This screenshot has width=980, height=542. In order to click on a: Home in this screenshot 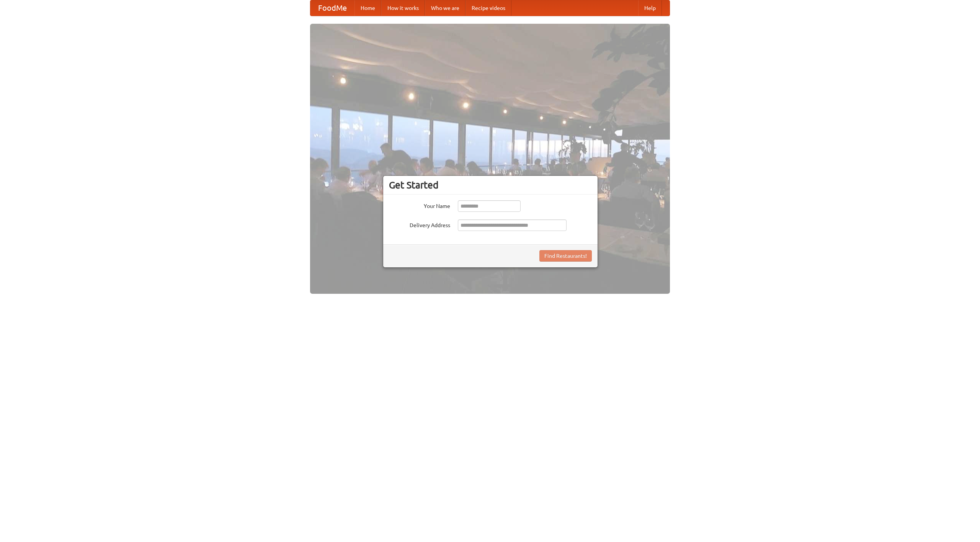, I will do `click(368, 8)`.